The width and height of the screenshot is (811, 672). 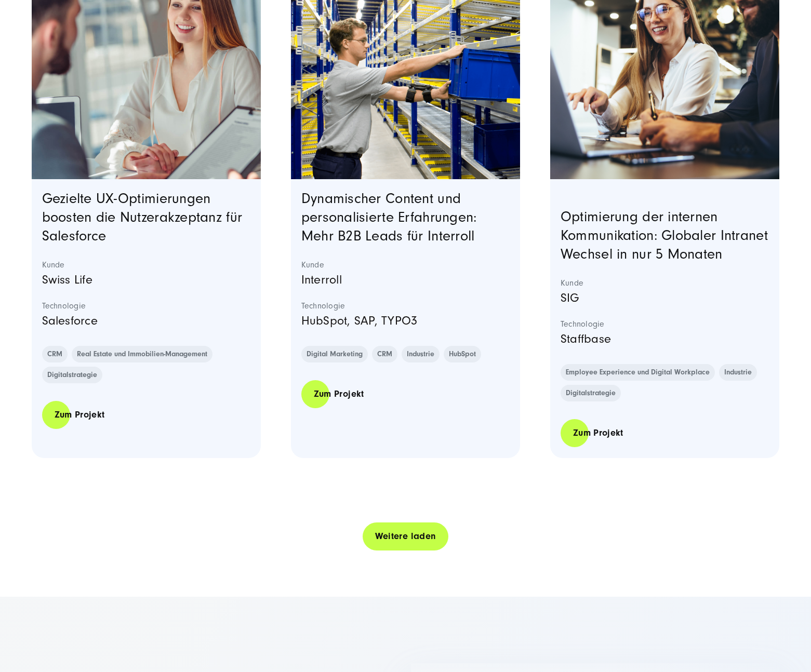 I want to click on a: HubSpot, so click(x=462, y=354).